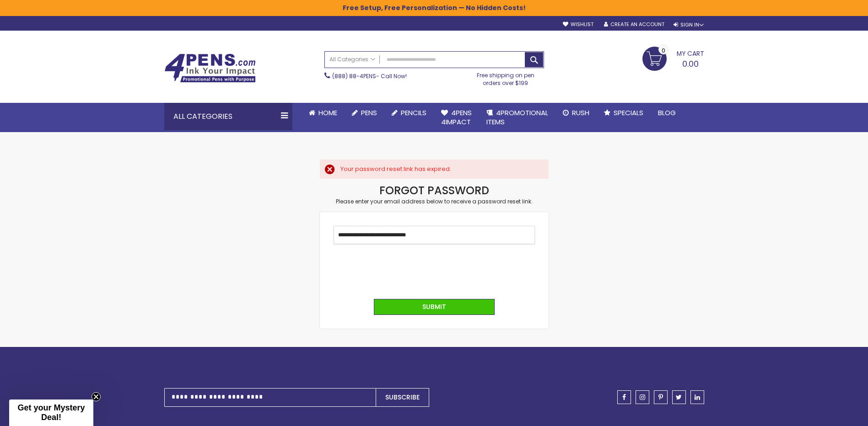 The image size is (868, 426). What do you see at coordinates (643, 397) in the screenshot?
I see `a: instagram` at bounding box center [643, 397].